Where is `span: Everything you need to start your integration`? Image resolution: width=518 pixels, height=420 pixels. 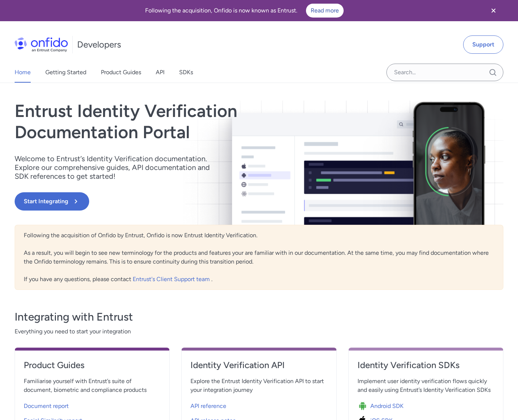 span: Everything you need to start your integration is located at coordinates (259, 332).